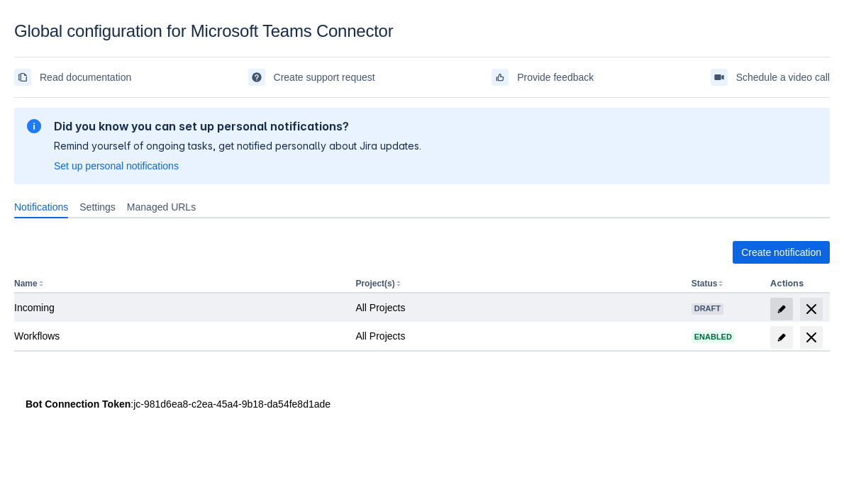 The image size is (844, 504). I want to click on div: Workflows, so click(179, 337).